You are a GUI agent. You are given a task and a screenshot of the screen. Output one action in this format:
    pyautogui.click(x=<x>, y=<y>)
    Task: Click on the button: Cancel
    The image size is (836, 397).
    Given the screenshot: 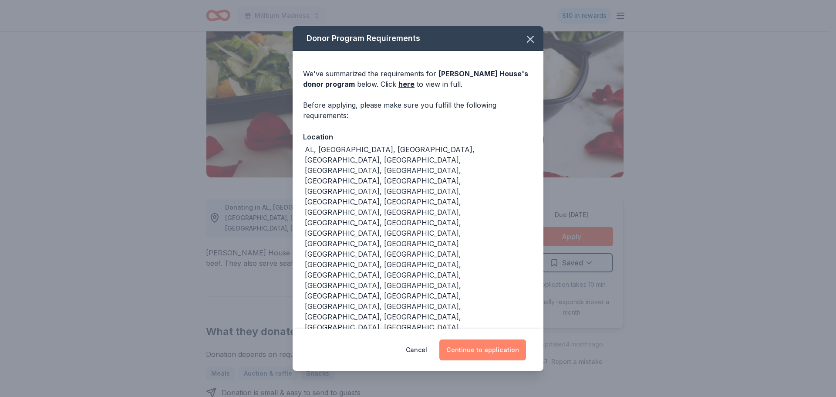 What is the action you would take?
    pyautogui.click(x=416, y=350)
    